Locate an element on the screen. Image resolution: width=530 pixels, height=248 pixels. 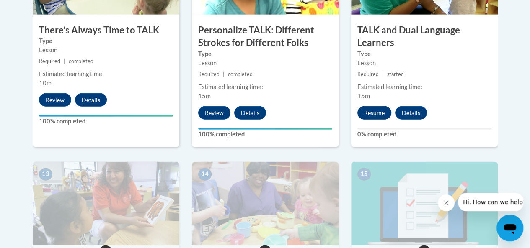
span: Hi. How can we help? is located at coordinates (36, 9).